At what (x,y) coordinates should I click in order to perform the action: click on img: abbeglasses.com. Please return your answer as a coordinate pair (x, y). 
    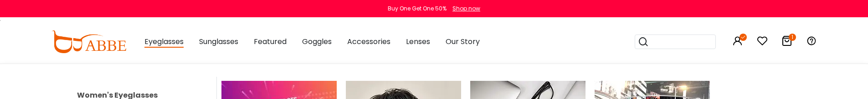
    Looking at the image, I should click on (89, 42).